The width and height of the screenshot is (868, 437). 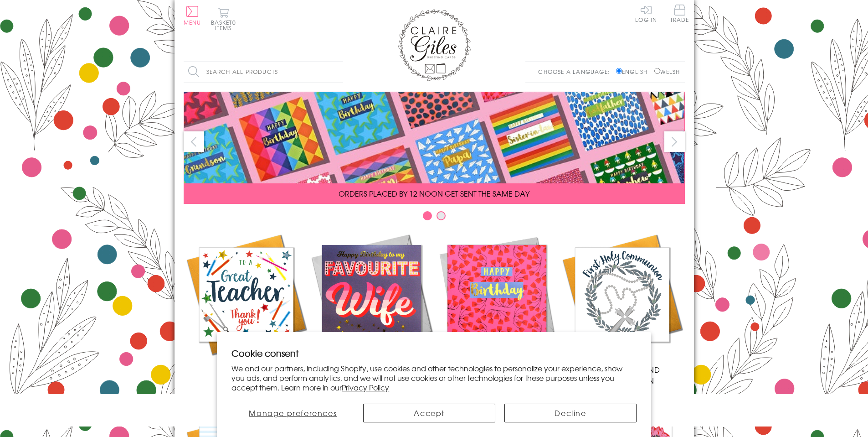 I want to click on a: Academic, so click(x=246, y=303).